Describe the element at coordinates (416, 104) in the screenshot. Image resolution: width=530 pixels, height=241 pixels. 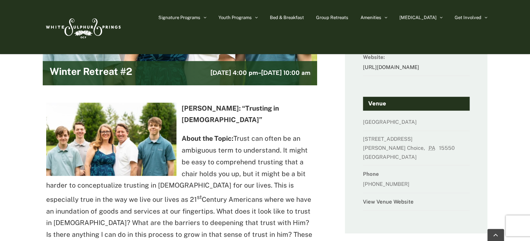
I see `h4: Venue` at that location.